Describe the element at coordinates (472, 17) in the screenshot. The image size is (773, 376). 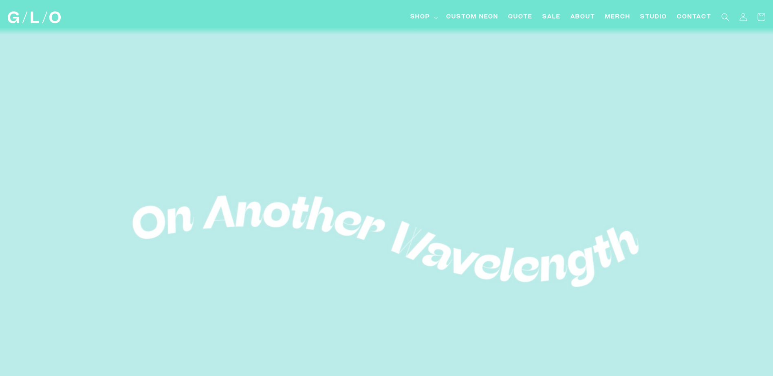
I see `a: Custom Neon` at that location.